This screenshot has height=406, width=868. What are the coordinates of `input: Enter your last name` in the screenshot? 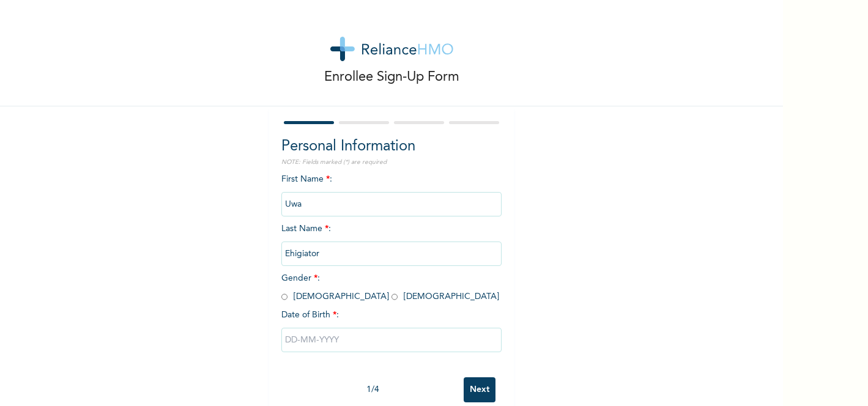 It's located at (391, 254).